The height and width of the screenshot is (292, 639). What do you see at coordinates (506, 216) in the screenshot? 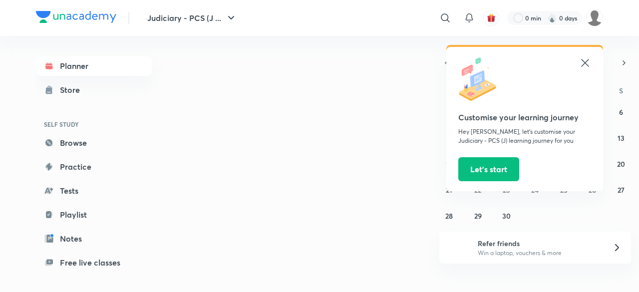
I see `abbr: September 30, 2025` at bounding box center [506, 216].